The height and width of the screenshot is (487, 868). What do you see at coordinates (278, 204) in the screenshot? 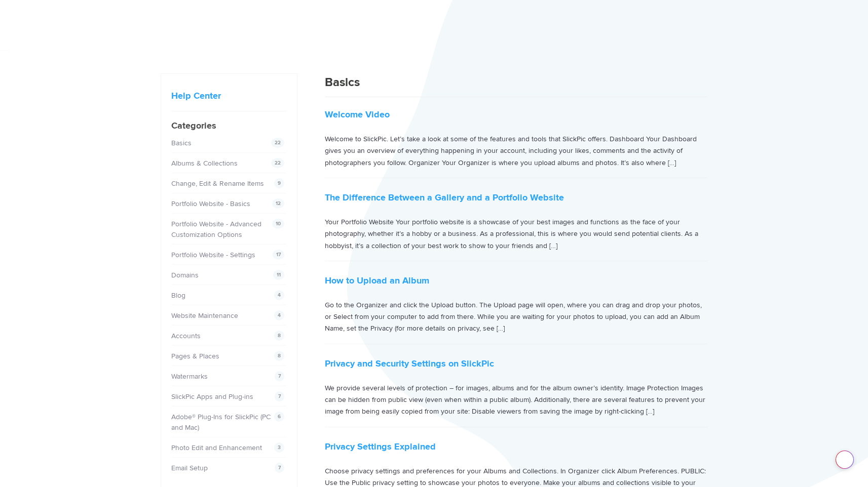
I see `span: 12` at bounding box center [278, 204].